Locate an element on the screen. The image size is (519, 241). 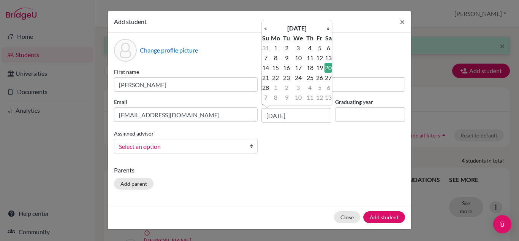
td: 27 is located at coordinates (329, 78).